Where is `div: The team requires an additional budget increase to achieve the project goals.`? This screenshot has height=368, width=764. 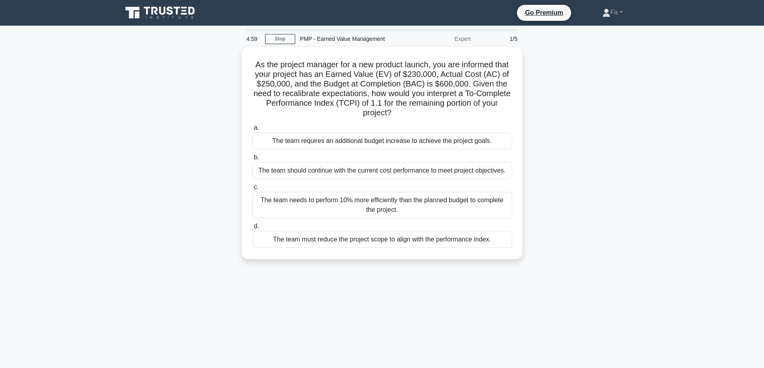 div: The team requires an additional budget increase to achieve the project goals. is located at coordinates (382, 141).